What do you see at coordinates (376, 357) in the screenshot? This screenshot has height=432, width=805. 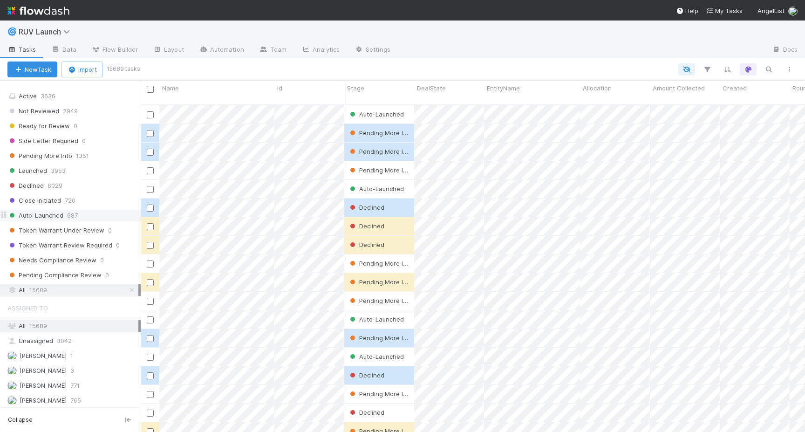 I see `div: Auto-Launched` at bounding box center [376, 357].